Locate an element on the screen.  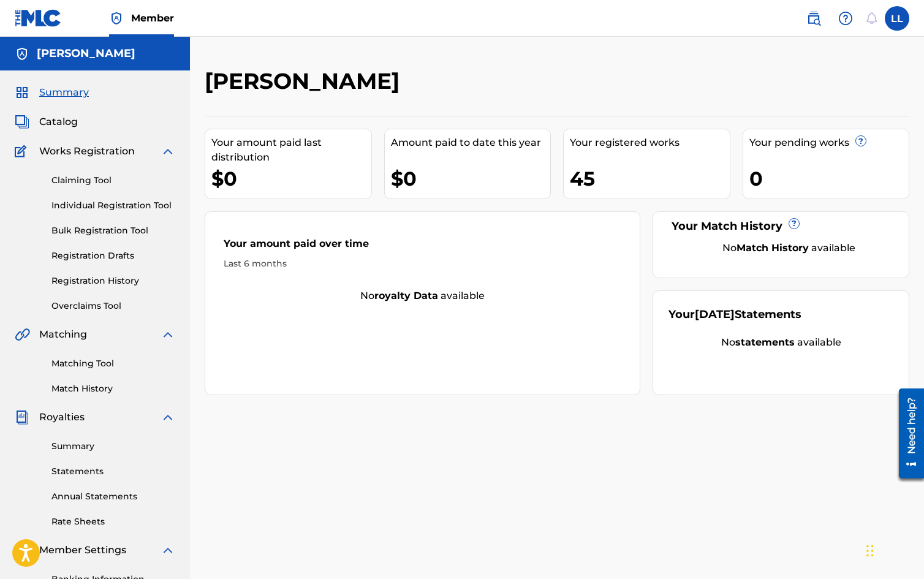
a: Public Search is located at coordinates (813, 19).